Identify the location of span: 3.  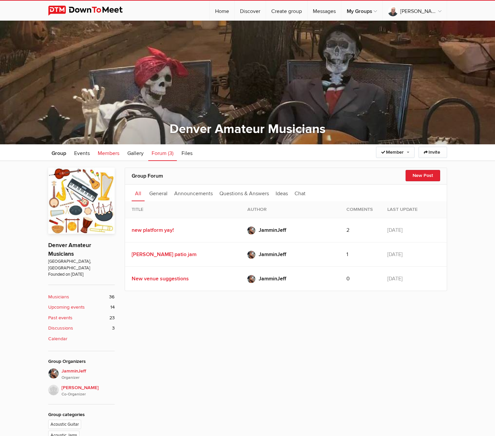
(113, 328).